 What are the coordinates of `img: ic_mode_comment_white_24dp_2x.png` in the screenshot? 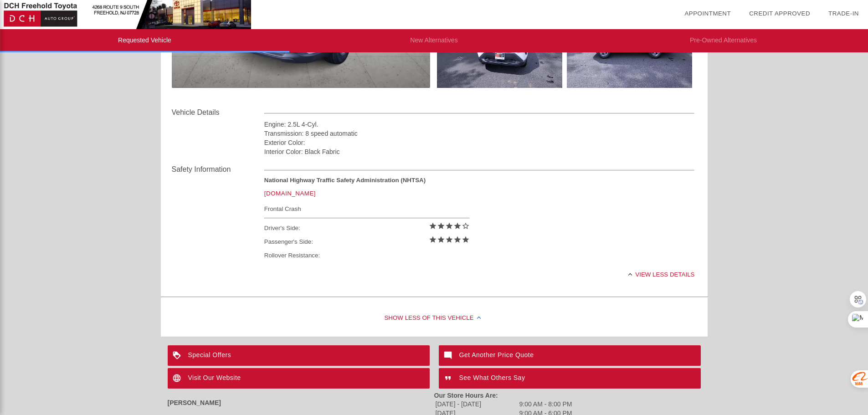 It's located at (449, 355).